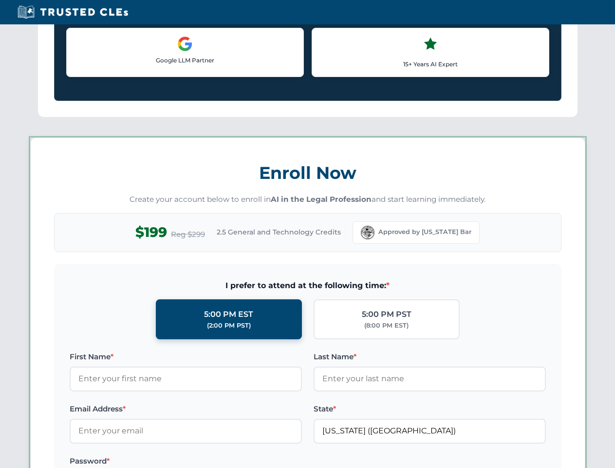 The height and width of the screenshot is (468, 615). I want to click on p: 15+ Years AI Expert, so click(431, 64).